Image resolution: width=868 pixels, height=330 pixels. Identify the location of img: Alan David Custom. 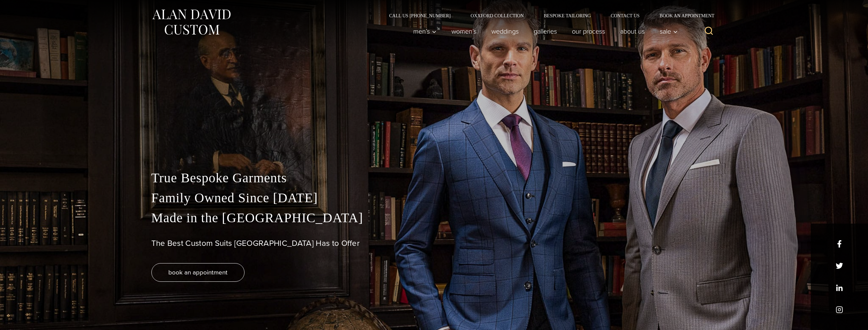
(191, 22).